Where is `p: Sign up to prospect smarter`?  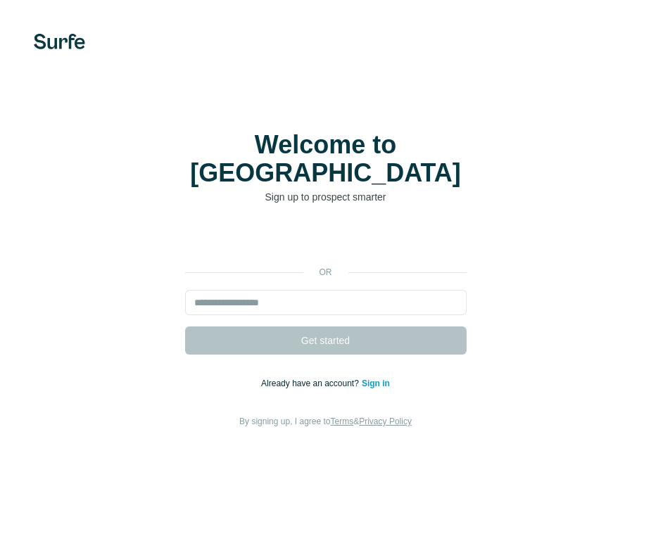 p: Sign up to prospect smarter is located at coordinates (326, 197).